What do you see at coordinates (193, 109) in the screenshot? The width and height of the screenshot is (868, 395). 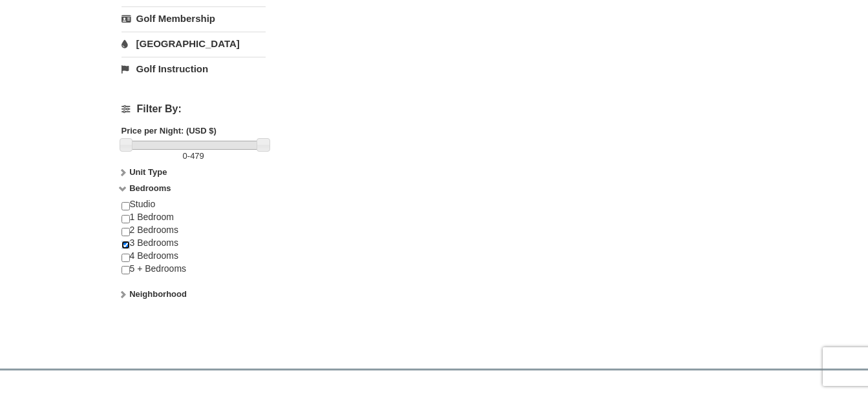 I see `h4: Filter By:` at bounding box center [193, 109].